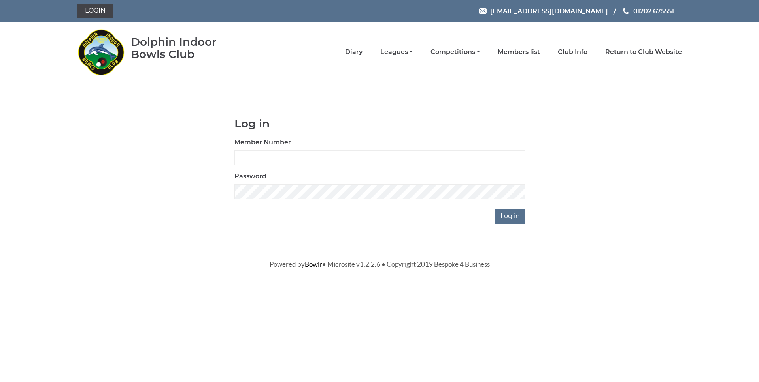 The width and height of the screenshot is (759, 382). Describe the element at coordinates (379, 264) in the screenshot. I see `span: Powered by • Microsite v1.2.2.6 • Copyright 2019 Bespoke 4 Business` at that location.